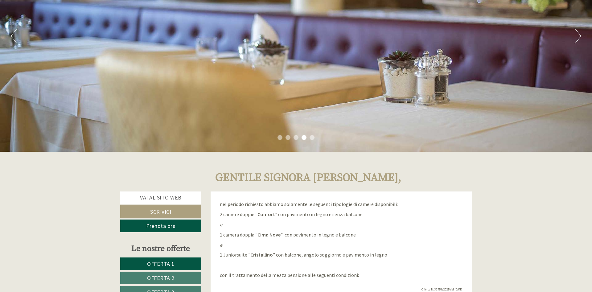  What do you see at coordinates (262, 255) in the screenshot?
I see `strong: Cristallino` at bounding box center [262, 255].